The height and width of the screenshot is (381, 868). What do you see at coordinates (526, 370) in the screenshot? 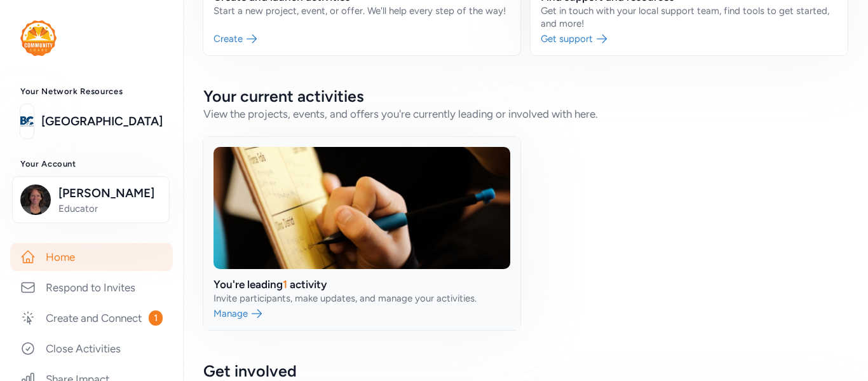
I see `h2: Get involved` at bounding box center [526, 370].